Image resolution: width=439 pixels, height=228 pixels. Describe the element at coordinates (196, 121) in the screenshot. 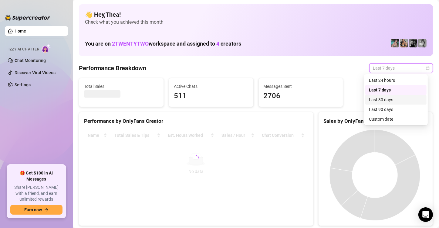

I see `div: Performance by OnlyFans Creator` at that location.